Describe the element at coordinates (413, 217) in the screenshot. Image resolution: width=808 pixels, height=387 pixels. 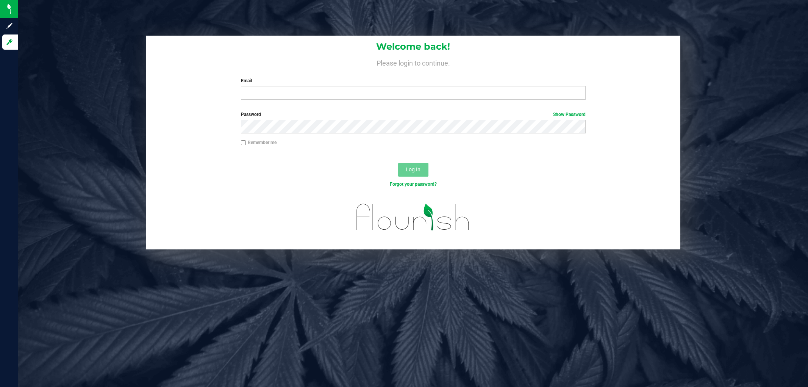
I see `img: flourish_logo.svg` at that location.